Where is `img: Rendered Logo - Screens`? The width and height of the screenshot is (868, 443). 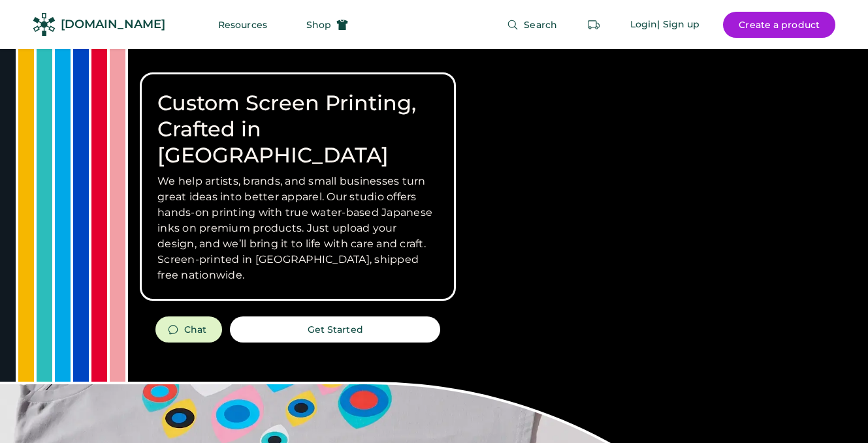 img: Rendered Logo - Screens is located at coordinates (44, 24).